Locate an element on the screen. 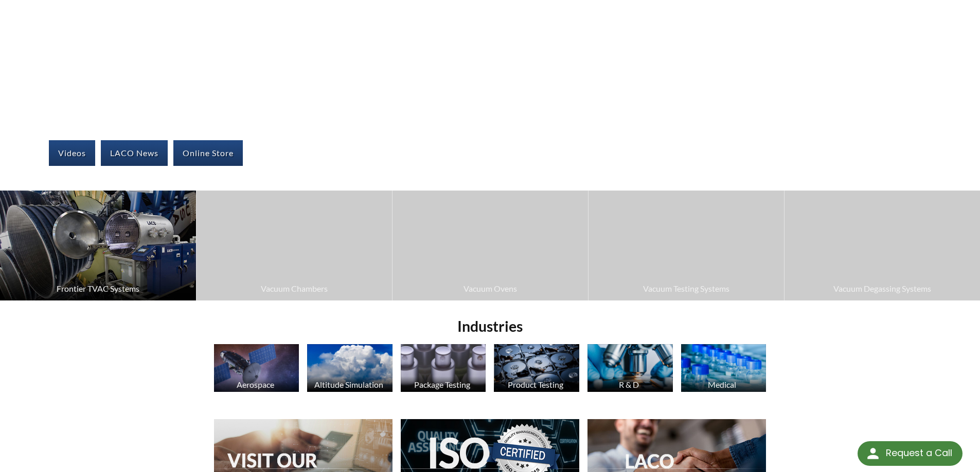  a: R & D Microscope image is located at coordinates (630, 370).